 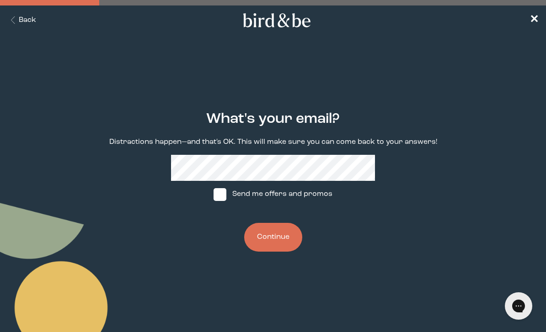 What do you see at coordinates (273, 119) in the screenshot?
I see `h2: What's your email?` at bounding box center [273, 119].